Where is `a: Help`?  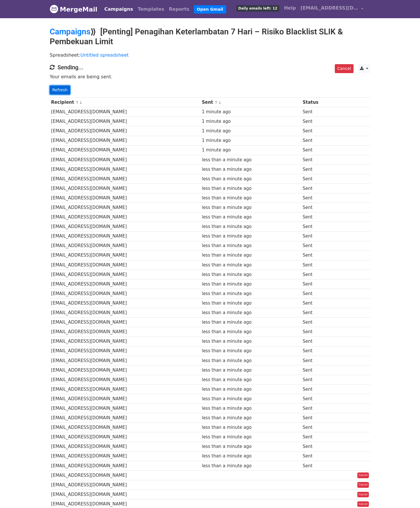 a: Help is located at coordinates (290, 8).